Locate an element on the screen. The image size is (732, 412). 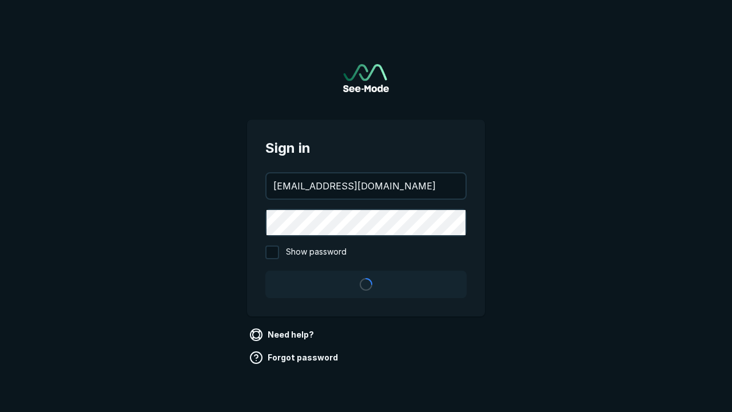
img: See-Mode Logo is located at coordinates (366, 78).